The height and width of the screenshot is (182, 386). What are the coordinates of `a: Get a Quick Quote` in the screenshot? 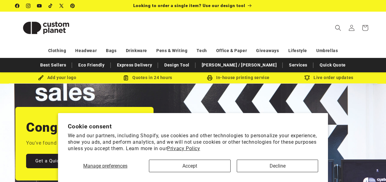 It's located at (57, 161).